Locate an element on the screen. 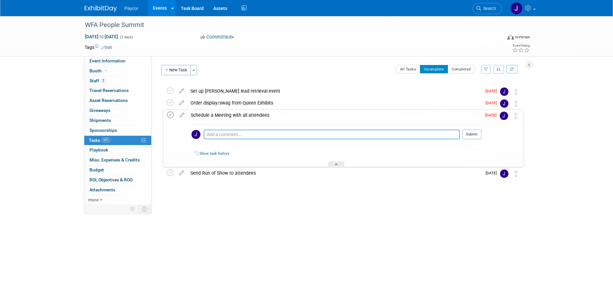 The width and height of the screenshot is (613, 293). span: Asset Reservations is located at coordinates (108, 100).